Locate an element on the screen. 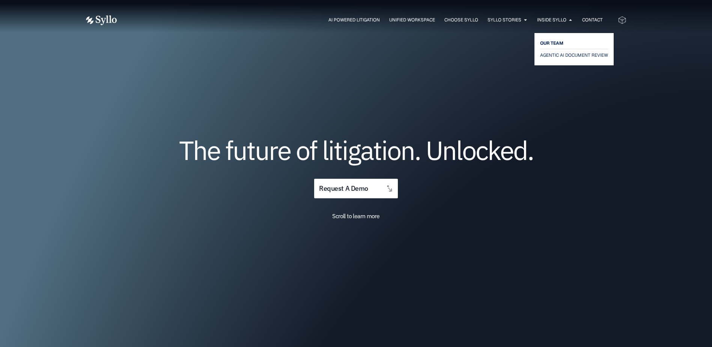  span: Contact is located at coordinates (592, 20).